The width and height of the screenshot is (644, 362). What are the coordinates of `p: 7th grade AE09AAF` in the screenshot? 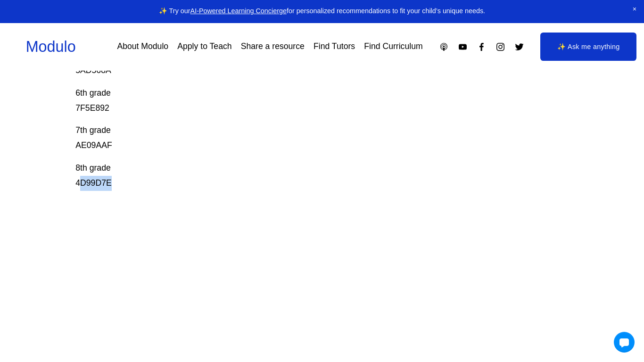 It's located at (297, 138).